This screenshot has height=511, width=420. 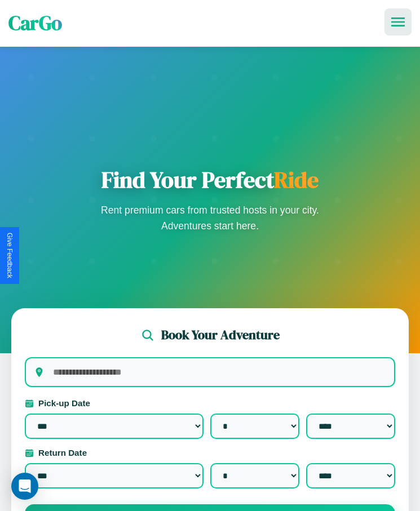 I want to click on div: Open Intercom Messenger, so click(x=25, y=487).